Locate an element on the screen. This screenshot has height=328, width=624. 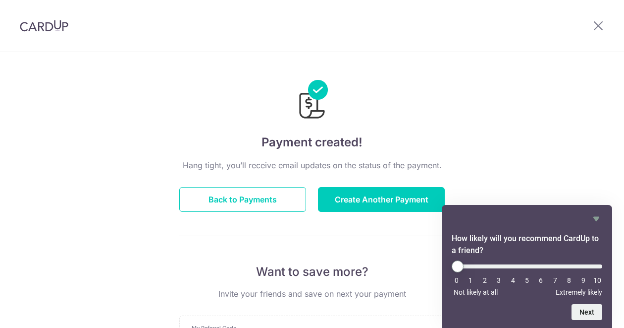
li: 4 is located at coordinates (513, 280).